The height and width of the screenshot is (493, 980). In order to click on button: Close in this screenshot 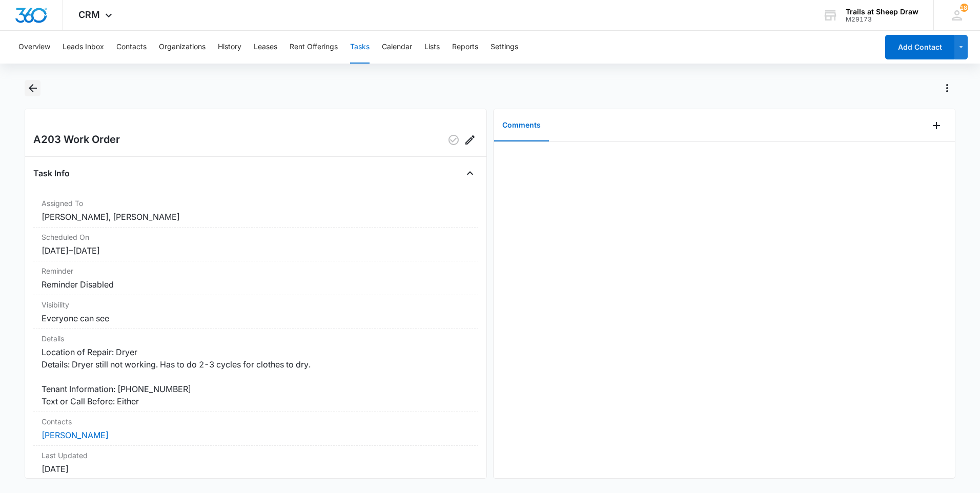, I will do `click(470, 173)`.